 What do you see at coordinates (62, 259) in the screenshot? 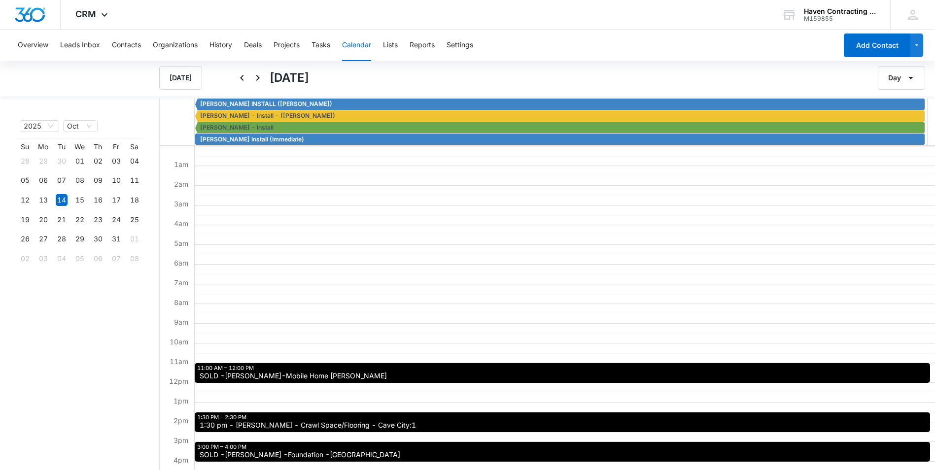
I see `div: 04` at bounding box center [62, 259].